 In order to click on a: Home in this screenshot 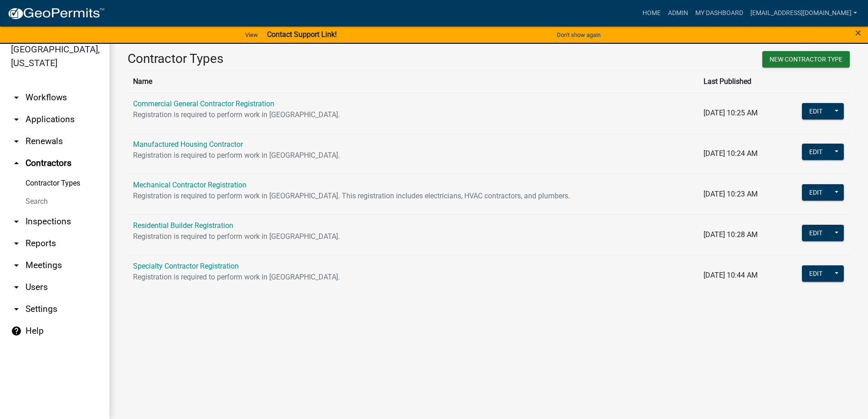, I will do `click(652, 13)`.